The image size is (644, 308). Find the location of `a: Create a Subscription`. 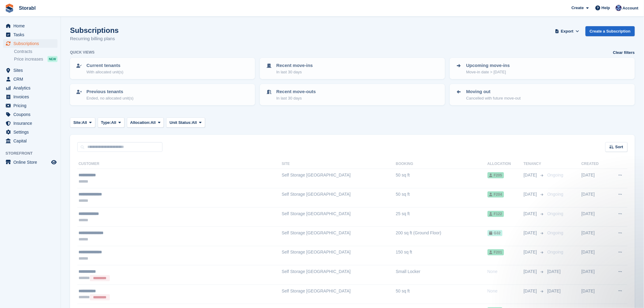

a: Create a Subscription is located at coordinates (610, 31).